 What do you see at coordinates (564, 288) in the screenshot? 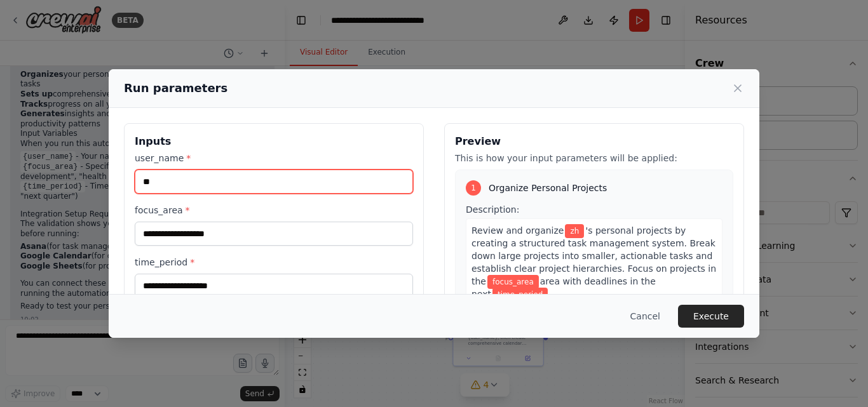
I see `span: area with deadlines in the next` at bounding box center [564, 288].